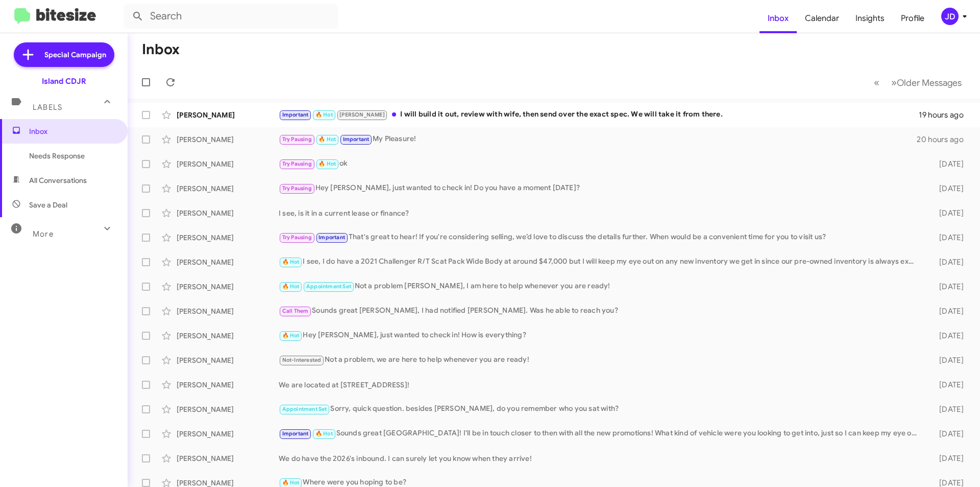 The height and width of the screenshot is (487, 980). I want to click on span: Save a Deal, so click(48, 205).